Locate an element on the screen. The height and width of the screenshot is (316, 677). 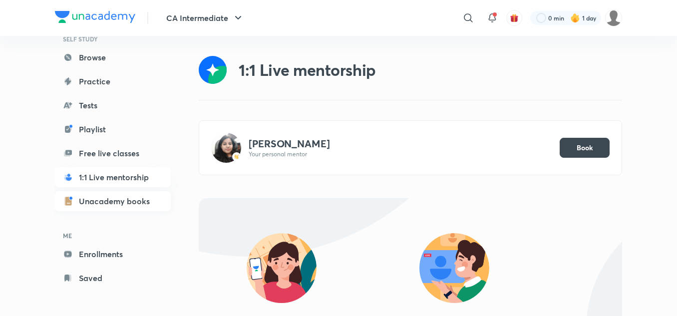
button: CA Intermediate is located at coordinates (205, 18).